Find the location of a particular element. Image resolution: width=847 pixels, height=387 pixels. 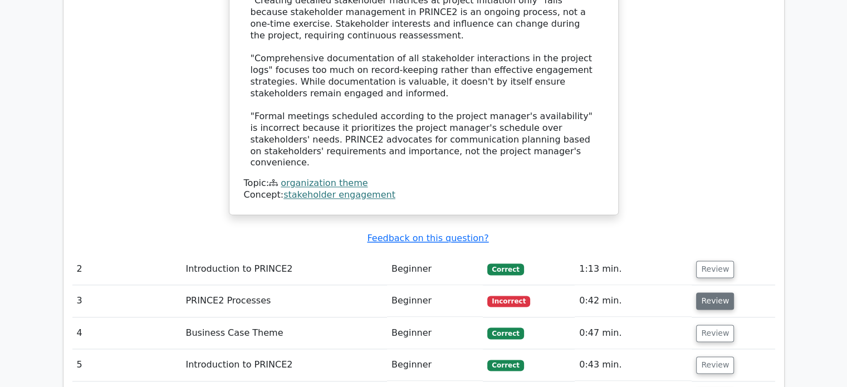

u: Feedback on this question? is located at coordinates (428, 238).